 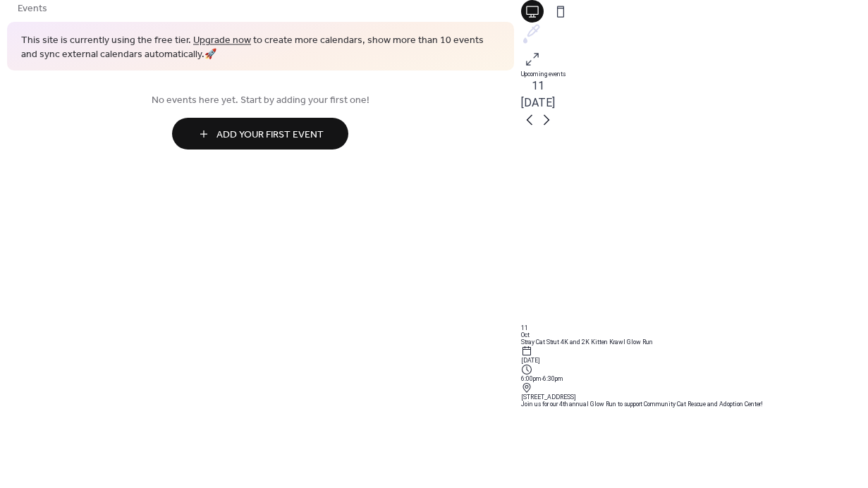 I want to click on span: No events here yet. Start by adding your first one!, so click(x=260, y=100).